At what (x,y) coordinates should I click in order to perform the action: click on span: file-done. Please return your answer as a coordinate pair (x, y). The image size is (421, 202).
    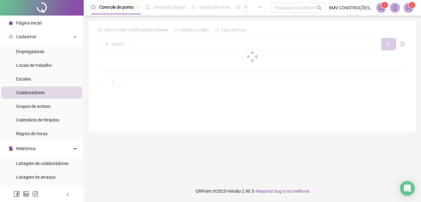
    Looking at the image, I should click on (148, 7).